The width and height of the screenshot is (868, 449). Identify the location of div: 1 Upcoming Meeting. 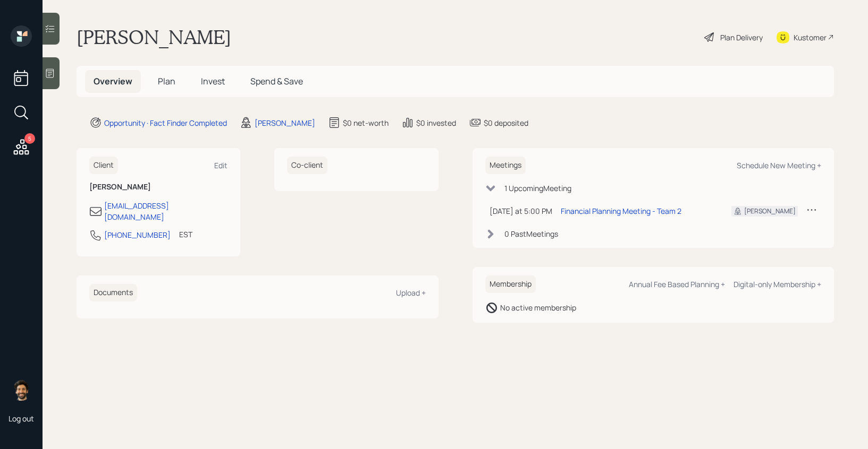
(538, 188).